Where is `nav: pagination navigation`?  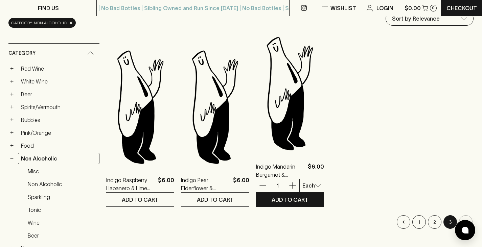
nav: pagination navigation is located at coordinates (290, 222).